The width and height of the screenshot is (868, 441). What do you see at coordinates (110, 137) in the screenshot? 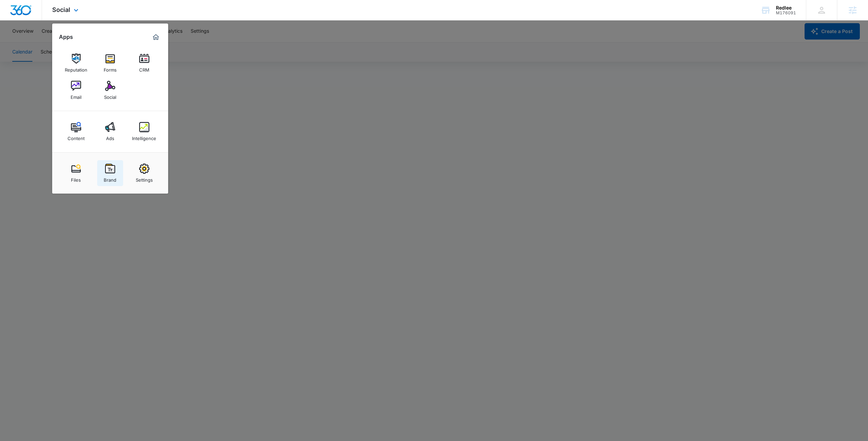
I see `div: Ads` at bounding box center [110, 137].